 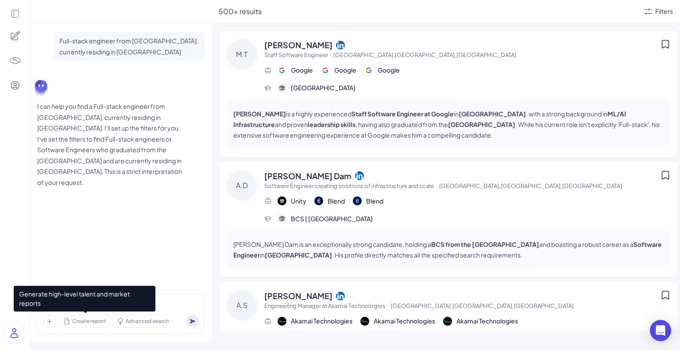 I want to click on span: Software Engineer creating solutions of infrastructure and scale, so click(x=349, y=186).